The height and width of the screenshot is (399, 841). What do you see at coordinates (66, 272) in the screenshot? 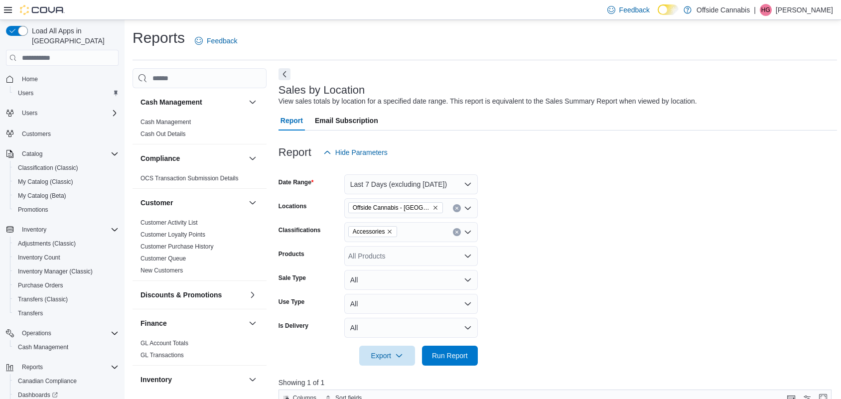
I see `button: Inventory Manager (Classic)` at bounding box center [66, 272].